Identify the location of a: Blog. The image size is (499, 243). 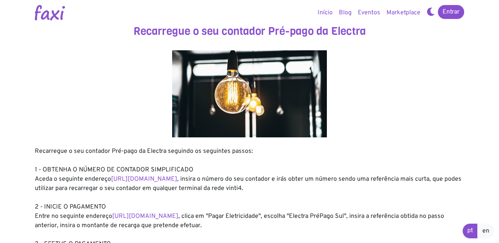
(345, 13).